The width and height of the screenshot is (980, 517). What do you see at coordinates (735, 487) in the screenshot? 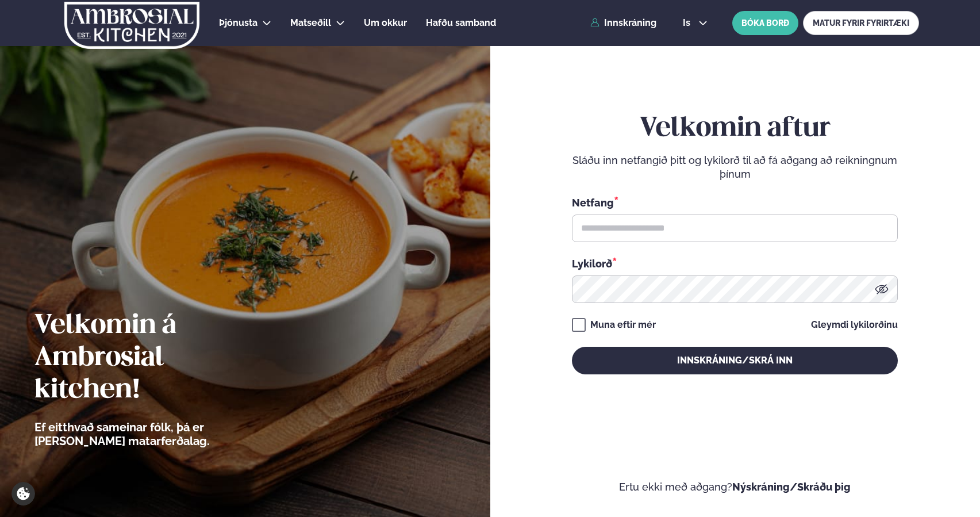
I see `p: Ertu ekki með aðgang?` at bounding box center [735, 487].